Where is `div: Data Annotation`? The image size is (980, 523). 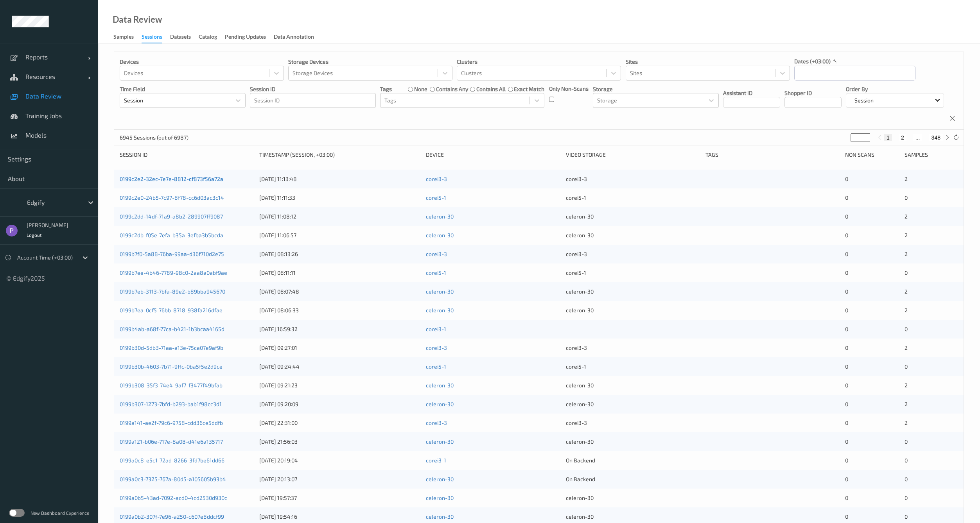 div: Data Annotation is located at coordinates (293, 37).